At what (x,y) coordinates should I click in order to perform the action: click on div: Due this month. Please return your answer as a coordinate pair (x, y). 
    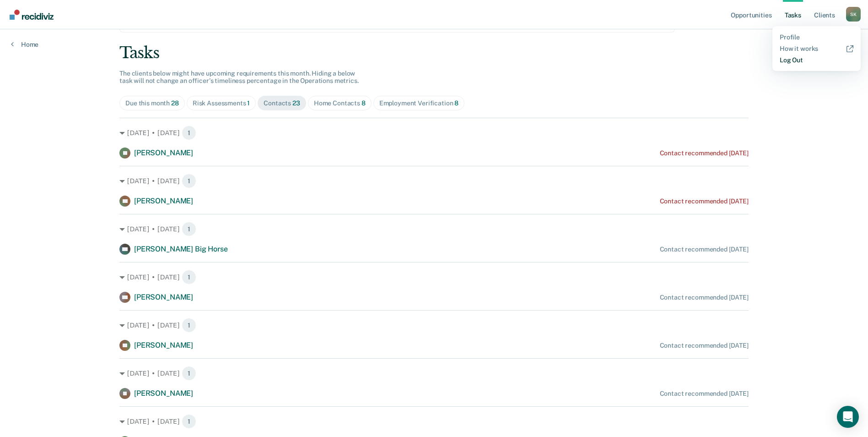
    Looking at the image, I should click on (151, 103).